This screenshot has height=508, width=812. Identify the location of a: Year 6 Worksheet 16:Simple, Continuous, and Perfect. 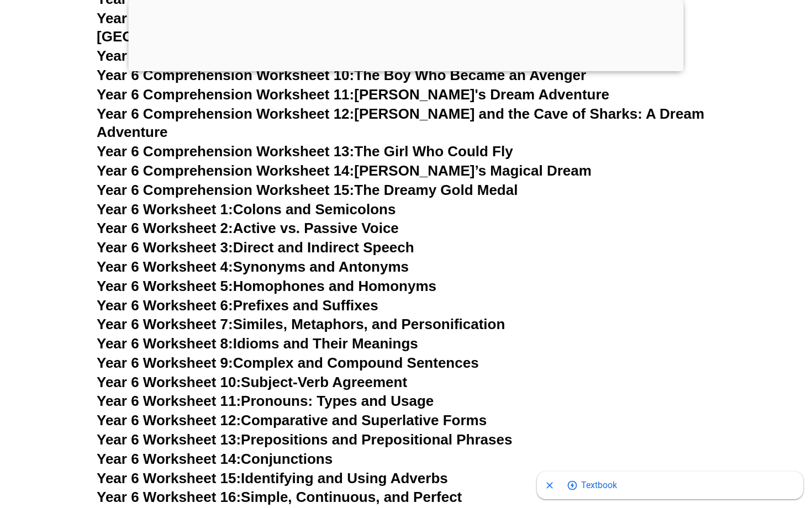
(279, 497).